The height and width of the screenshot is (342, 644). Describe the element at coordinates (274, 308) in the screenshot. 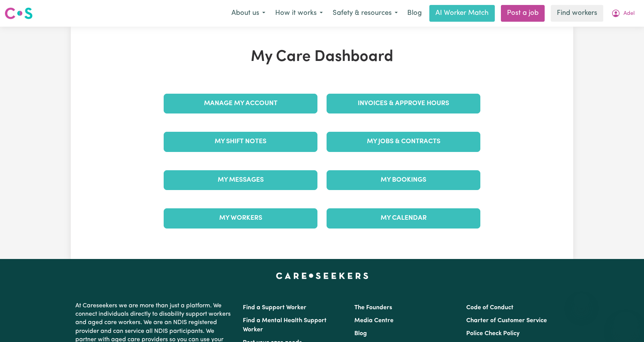

I see `a: Find a Support Worker` at that location.